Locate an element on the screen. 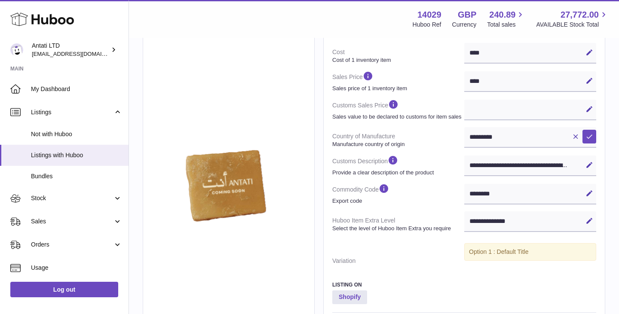  strong: Sales value to be declared to customs for item sales is located at coordinates (397, 117).